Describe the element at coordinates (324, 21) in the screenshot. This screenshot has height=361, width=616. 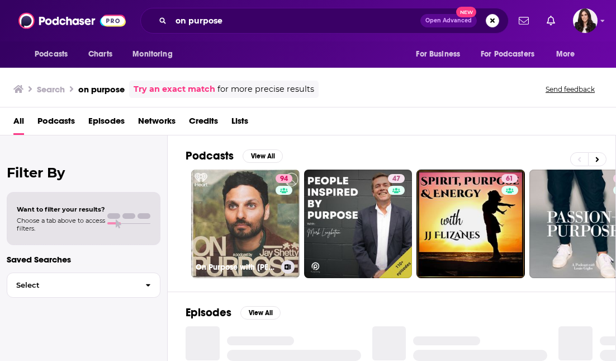
I see `div: Search podcasts, credits, & more...` at that location.